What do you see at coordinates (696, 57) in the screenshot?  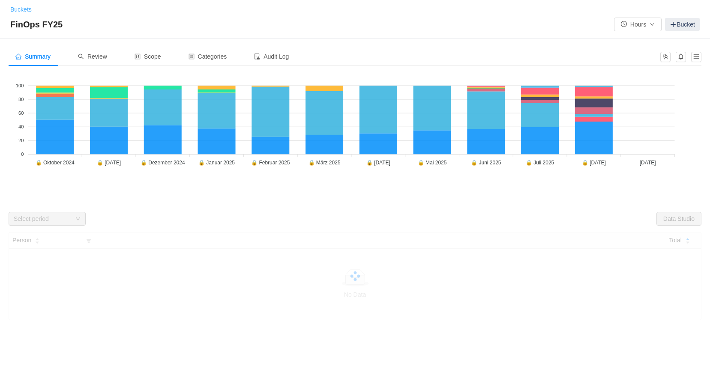 I see `button: icon: menu` at bounding box center [696, 57].